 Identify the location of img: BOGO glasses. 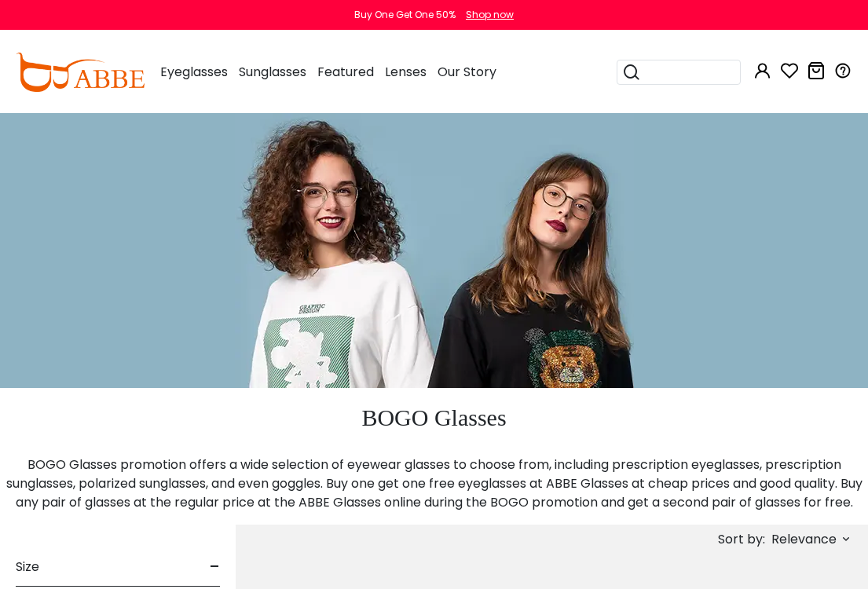
(434, 251).